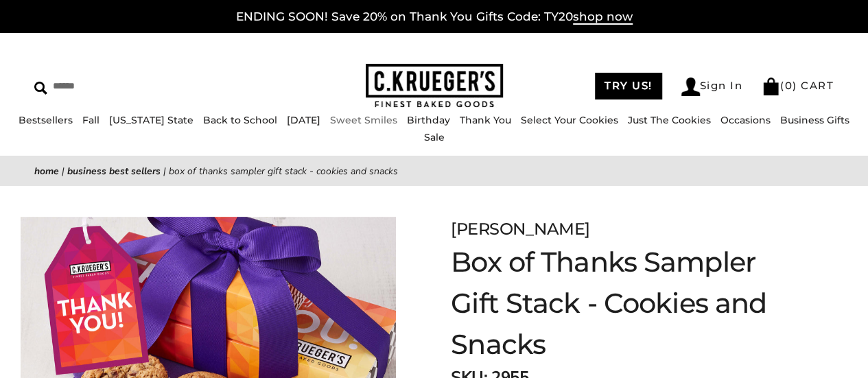  I want to click on img: Search, so click(40, 88).